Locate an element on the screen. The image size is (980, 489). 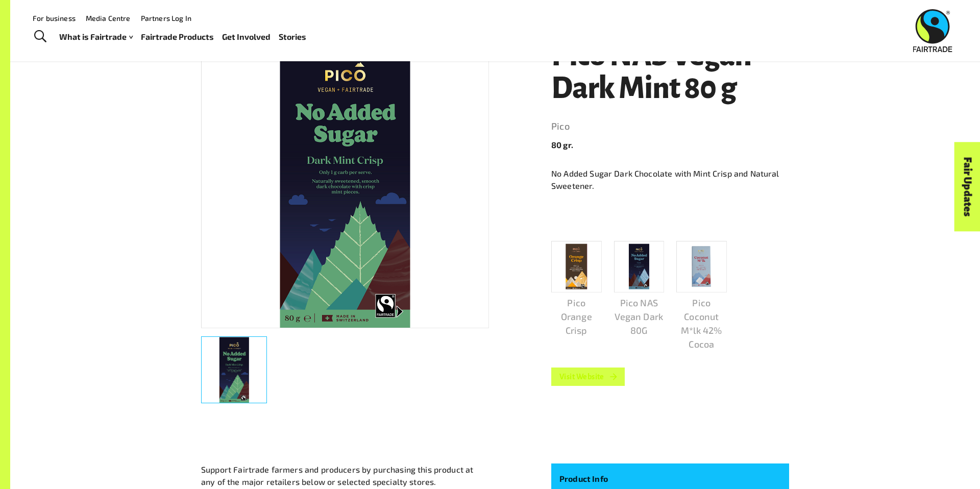
a: Pico Coconut M*lk 42% Cocoa is located at coordinates (701, 296).